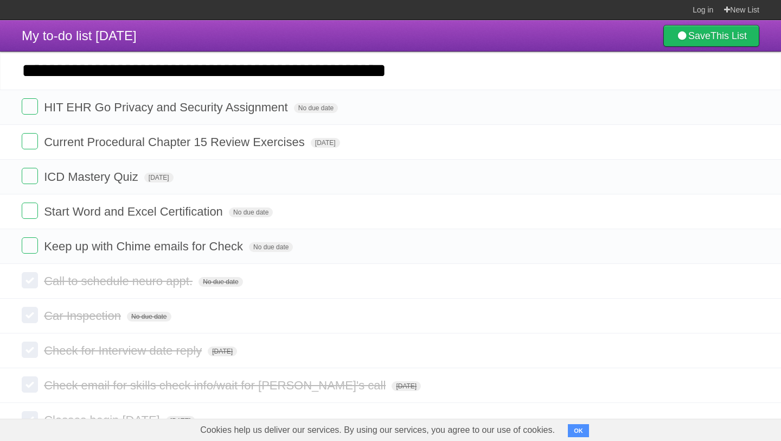  Describe the element at coordinates (92, 176) in the screenshot. I see `span: ICD Mastery Quiz` at that location.